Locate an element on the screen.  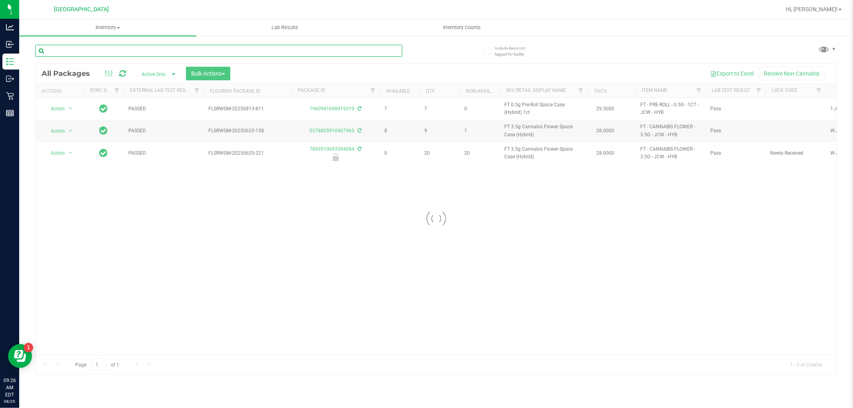
a: Lab Results is located at coordinates (285, 28).